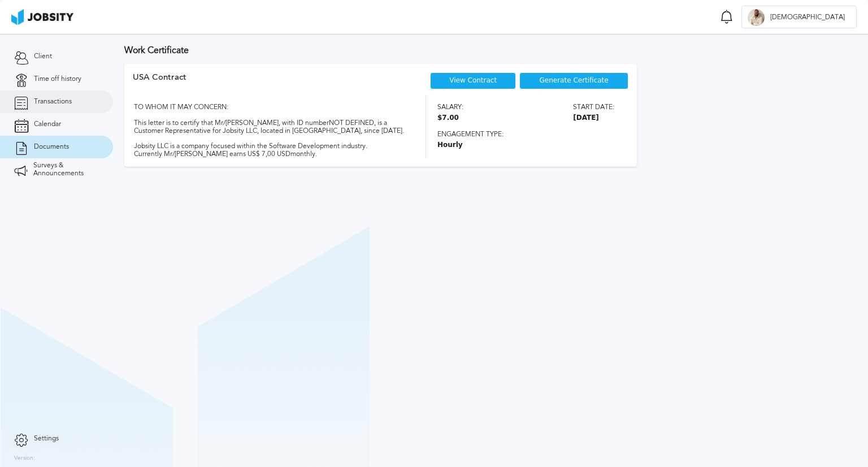  Describe the element at coordinates (526, 145) in the screenshot. I see `span: Hourly` at that location.